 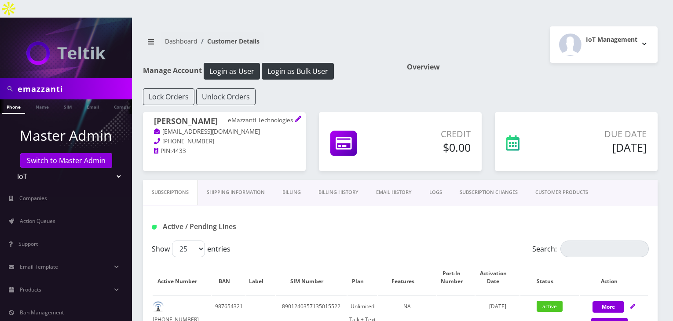 What do you see at coordinates (612, 40) in the screenshot?
I see `h2: IoT Management` at bounding box center [612, 40].